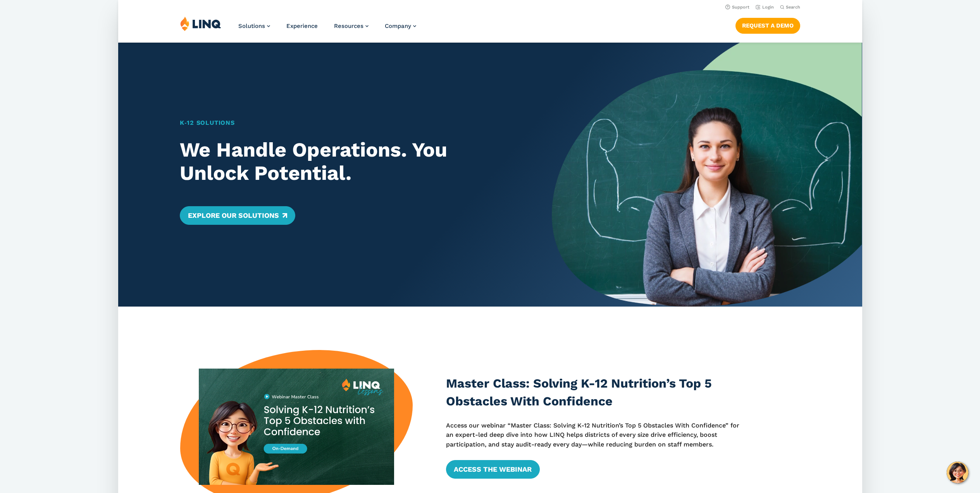 The height and width of the screenshot is (493, 980). I want to click on p: Access our webinar “Master Class: Solving K-12 Nutrition’s Top 5 Obstacles With Confidence” for a..., so click(596, 435).